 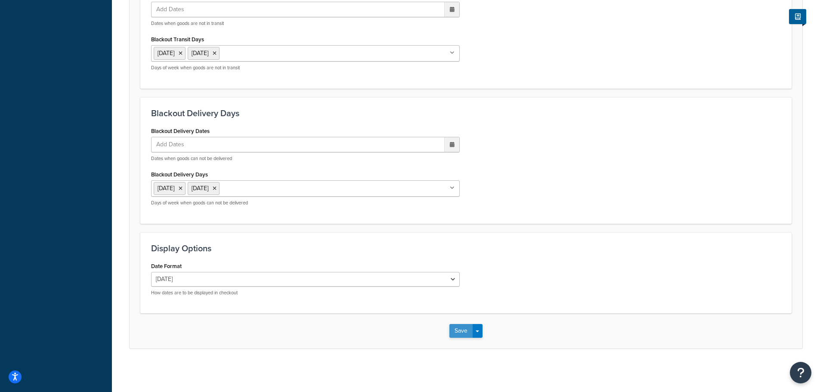 I want to click on button: Save, so click(x=461, y=331).